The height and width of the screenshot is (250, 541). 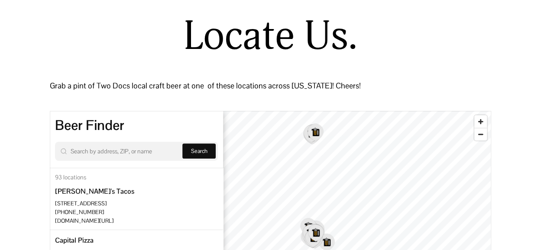 I want to click on input: Search by address, ZIP, or name, so click(x=123, y=151).